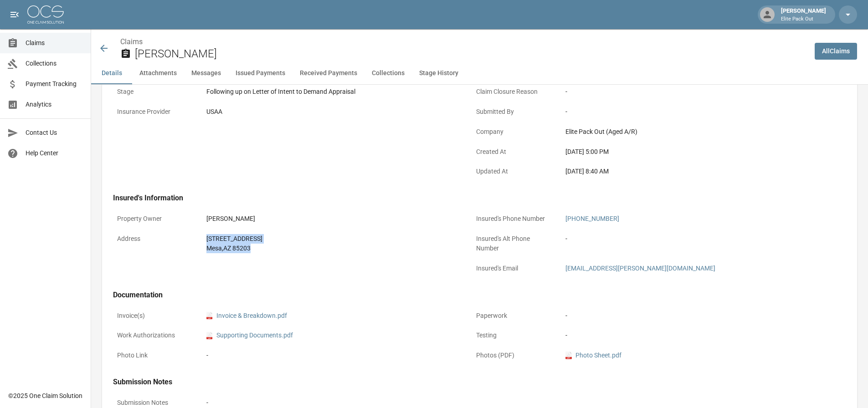 This screenshot has height=408, width=868. I want to click on p: Elite Pack Out, so click(803, 19).